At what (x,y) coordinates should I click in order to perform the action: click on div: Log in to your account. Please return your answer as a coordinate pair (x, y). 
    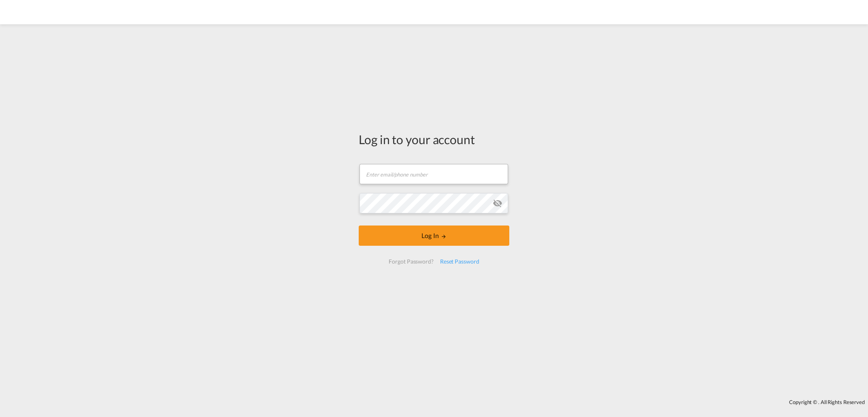
    Looking at the image, I should click on (434, 140).